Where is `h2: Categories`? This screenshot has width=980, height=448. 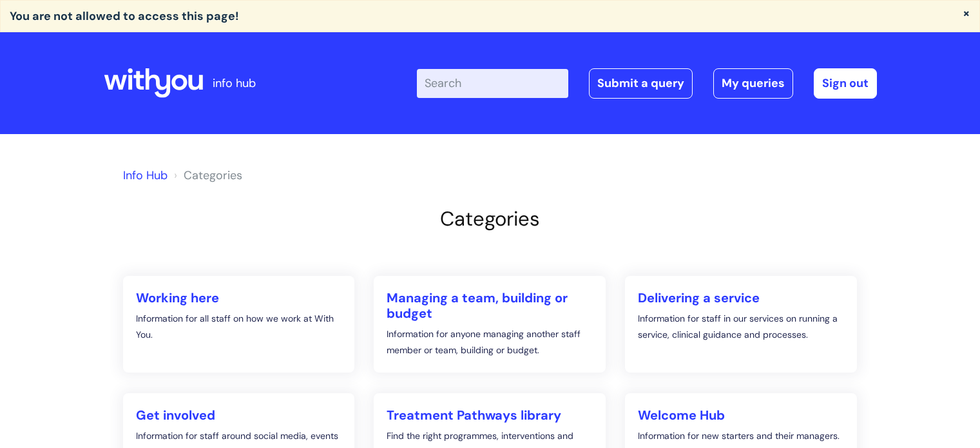 h2: Categories is located at coordinates (490, 219).